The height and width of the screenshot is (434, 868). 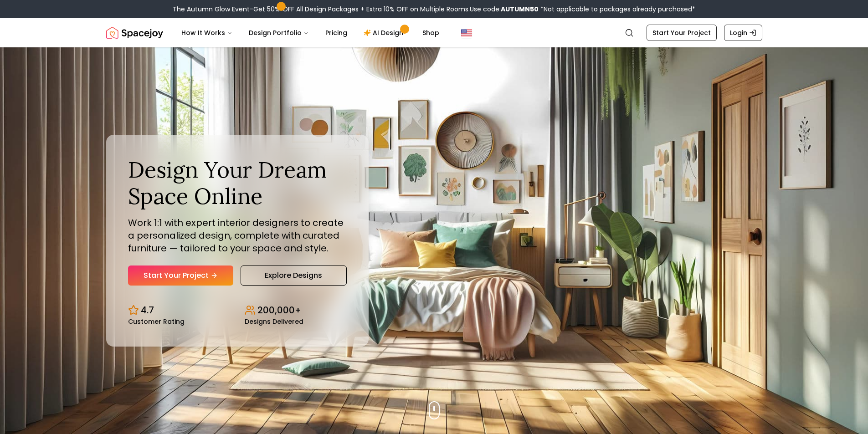 I want to click on h1: Design Your Dream Space Online, so click(x=238, y=182).